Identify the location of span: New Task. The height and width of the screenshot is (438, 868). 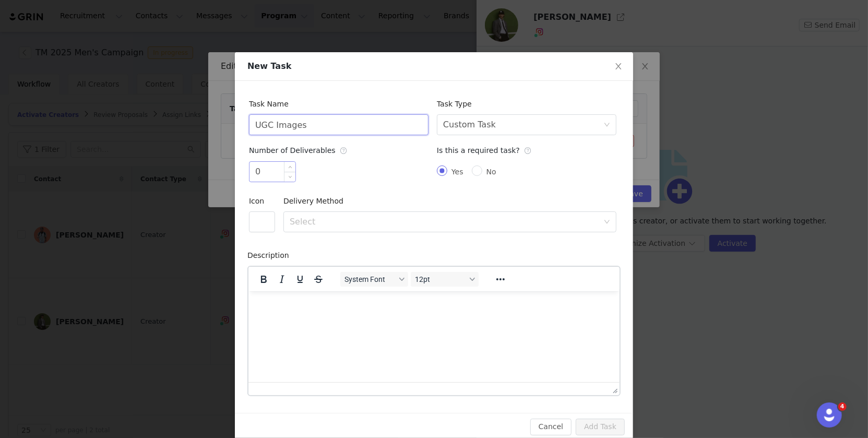
(269, 66).